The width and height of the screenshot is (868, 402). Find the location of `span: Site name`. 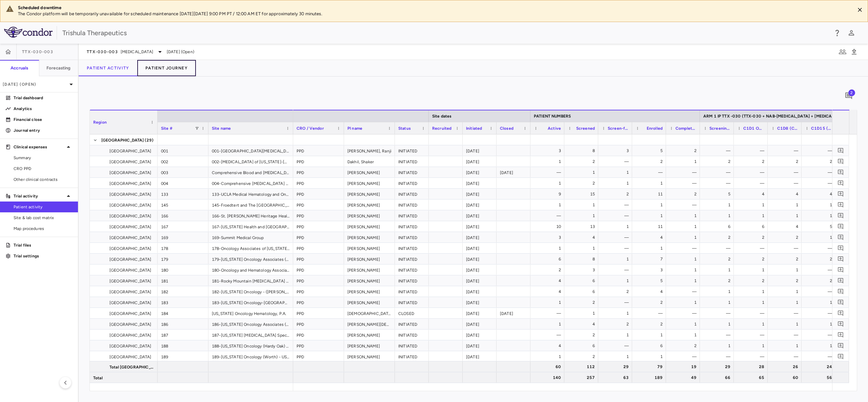

span: Site name is located at coordinates (221, 128).